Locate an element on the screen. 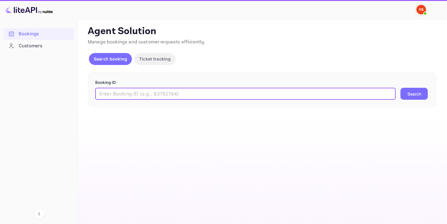  p: Agent Solution is located at coordinates (262, 32).